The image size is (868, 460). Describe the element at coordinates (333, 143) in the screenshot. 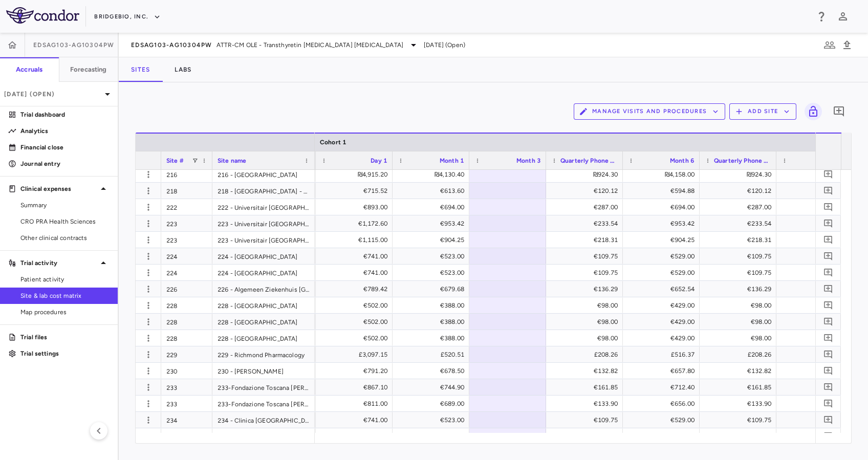

I see `span: Cohort 1` at that location.